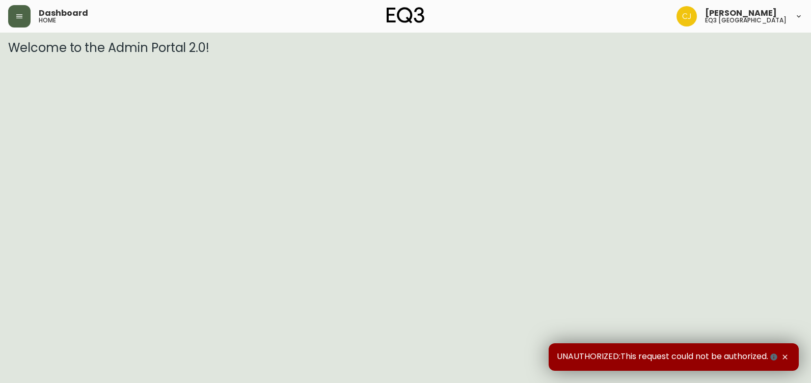 This screenshot has height=383, width=811. Describe the element at coordinates (406, 48) in the screenshot. I see `h3: Welcome to the Admin Portal 2.0!` at that location.